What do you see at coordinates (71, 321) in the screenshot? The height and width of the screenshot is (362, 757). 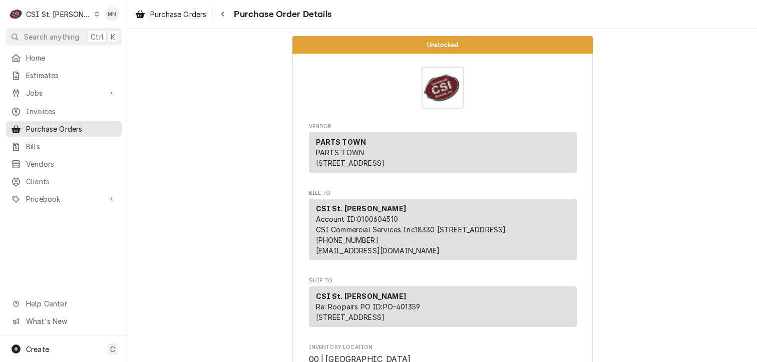 I see `span: What's New` at bounding box center [71, 321].